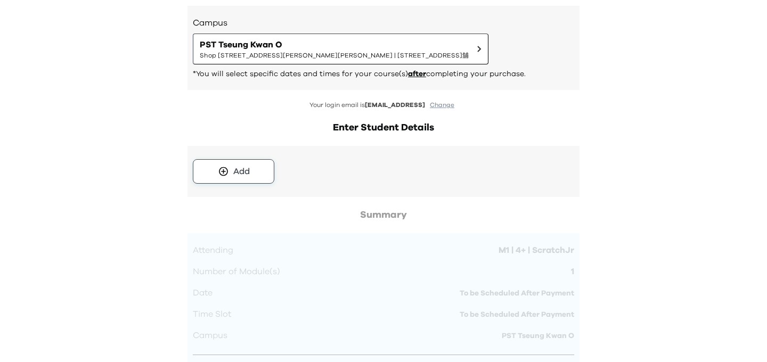 The width and height of the screenshot is (767, 362). Describe the element at coordinates (384, 74) in the screenshot. I see `p: *You will select specific dates and times for your course(s) completing your purchase.` at that location.